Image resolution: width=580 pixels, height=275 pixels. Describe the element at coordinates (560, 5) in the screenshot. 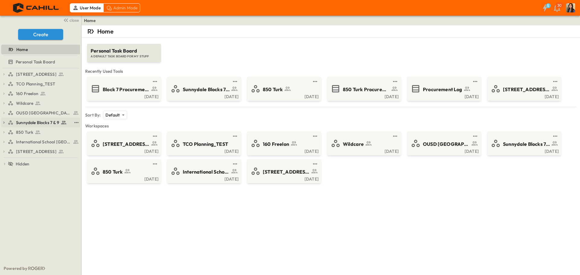

I see `p: 30` at that location.